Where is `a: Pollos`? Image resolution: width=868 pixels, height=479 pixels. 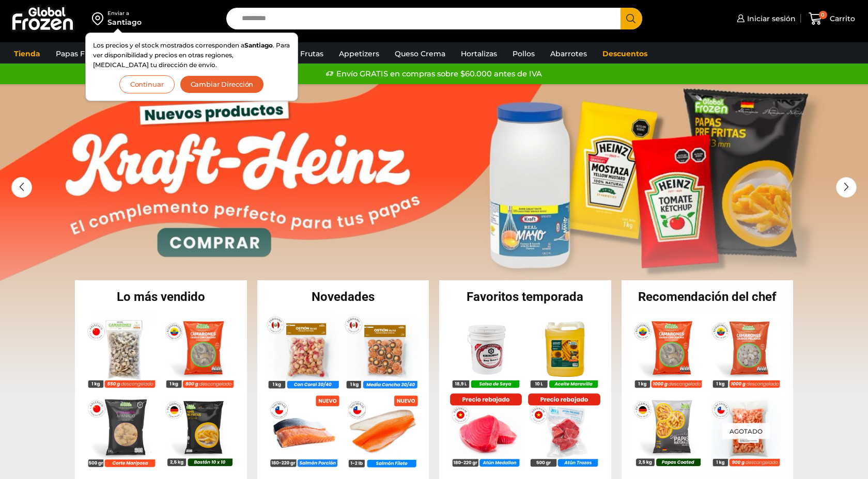 a: Pollos is located at coordinates (523, 54).